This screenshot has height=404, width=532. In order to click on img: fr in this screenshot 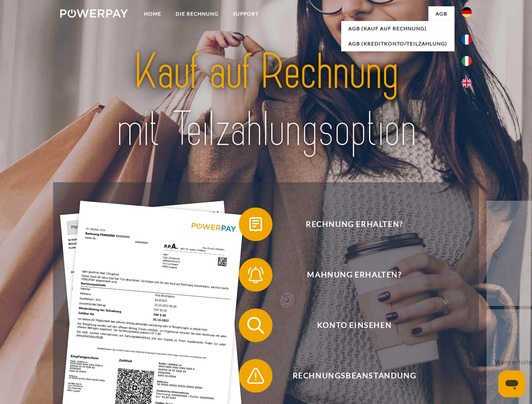, I will do `click(467, 39)`.